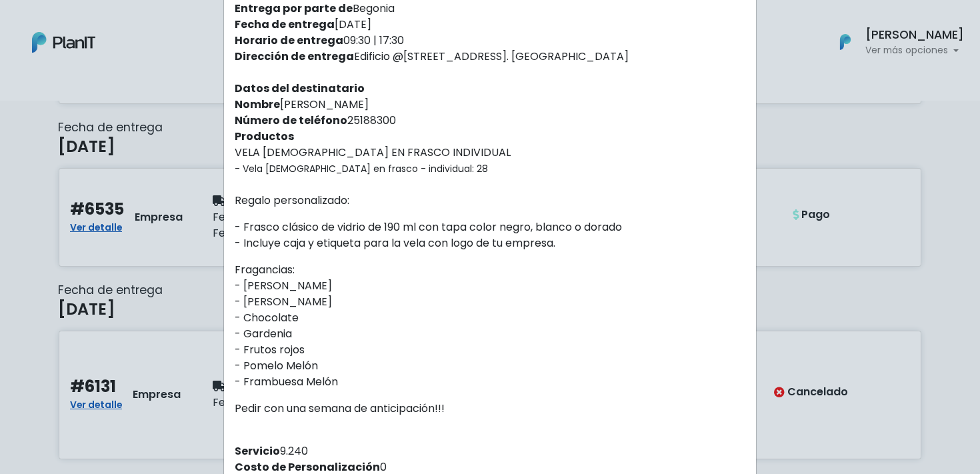  I want to click on strong: Servicio, so click(258, 450).